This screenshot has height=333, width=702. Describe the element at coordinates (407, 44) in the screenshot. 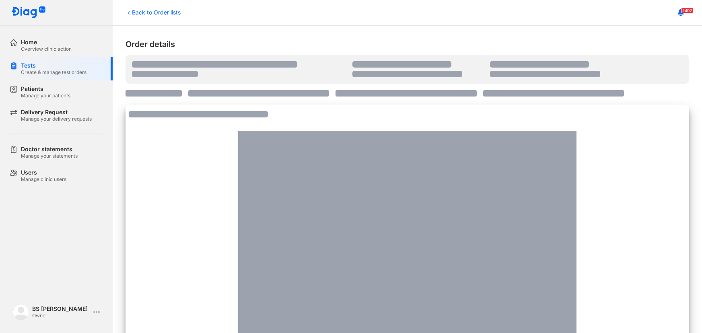

I see `div: Order details` at that location.